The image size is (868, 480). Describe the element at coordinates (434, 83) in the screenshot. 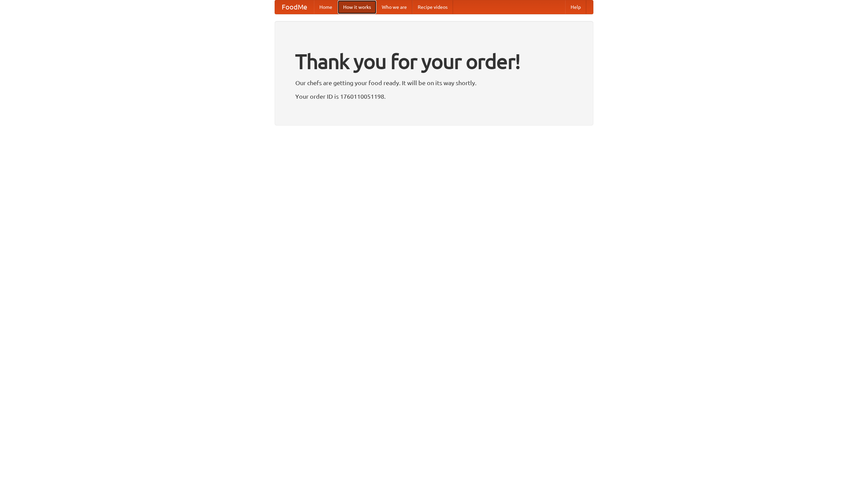

I see `p: Our chefs are getting your food ready. It will be on its way shortly.` at that location.